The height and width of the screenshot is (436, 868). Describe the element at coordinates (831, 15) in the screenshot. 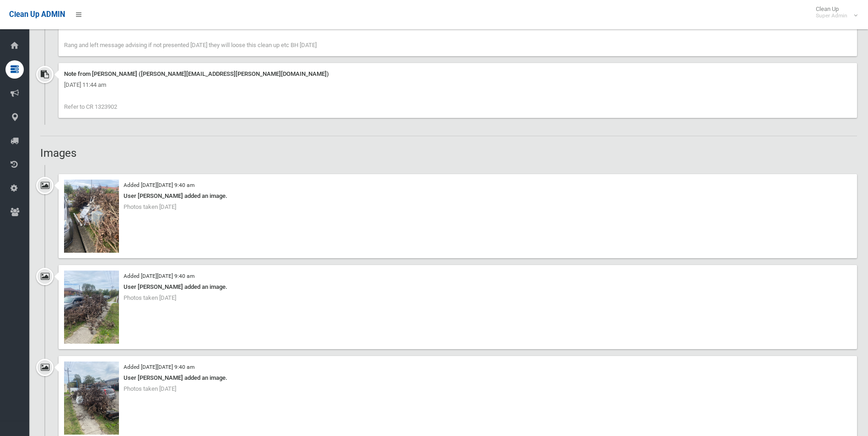

I see `small: Super Admin` at that location.